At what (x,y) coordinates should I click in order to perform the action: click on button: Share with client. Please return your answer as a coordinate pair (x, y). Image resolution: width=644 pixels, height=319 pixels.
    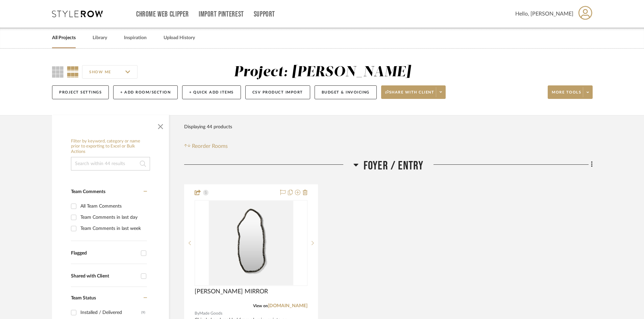
    Looking at the image, I should click on (413, 92).